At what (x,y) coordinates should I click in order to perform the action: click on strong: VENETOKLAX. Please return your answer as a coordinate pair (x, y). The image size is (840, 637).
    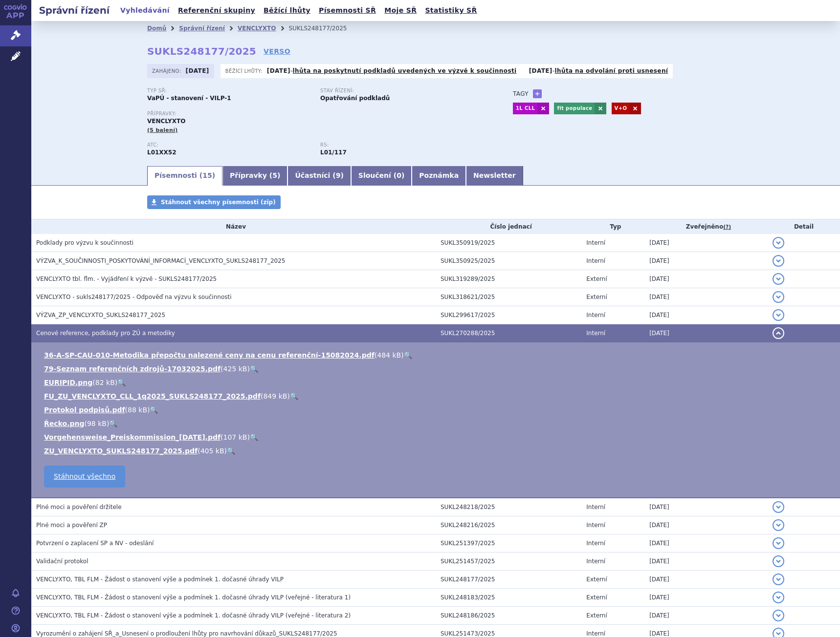
    Looking at the image, I should click on (162, 152).